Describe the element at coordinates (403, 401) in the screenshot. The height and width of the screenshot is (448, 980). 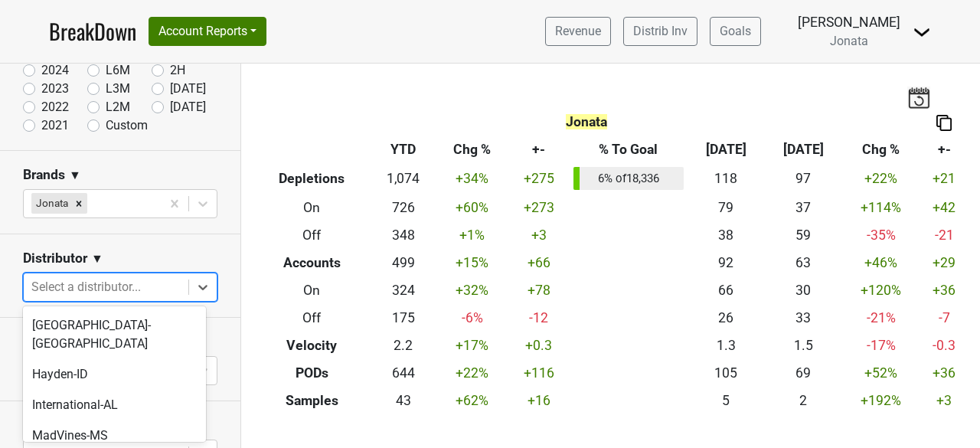
I see `td: 43` at that location.